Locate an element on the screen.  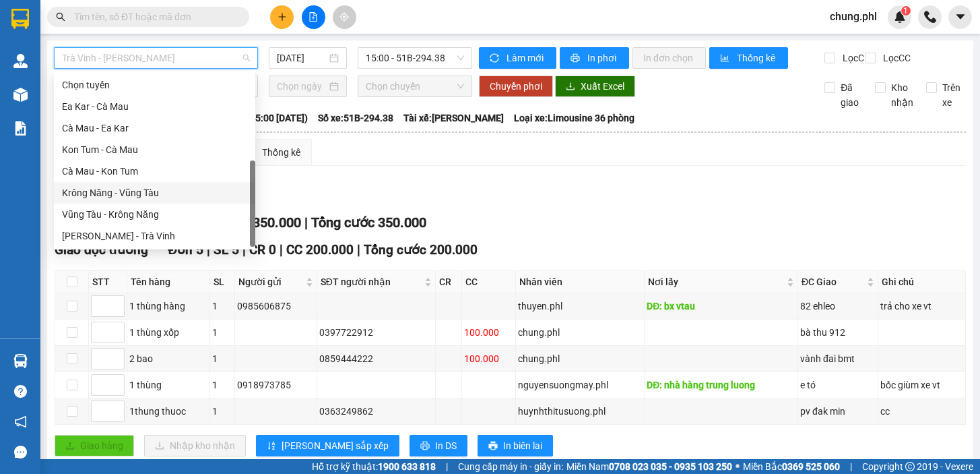
span: caret-down is located at coordinates (961, 17).